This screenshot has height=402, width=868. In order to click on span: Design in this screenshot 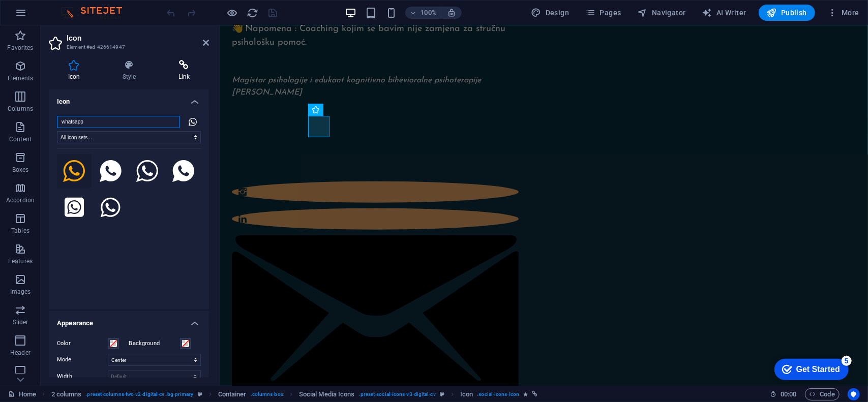, I will do `click(550, 13)`.